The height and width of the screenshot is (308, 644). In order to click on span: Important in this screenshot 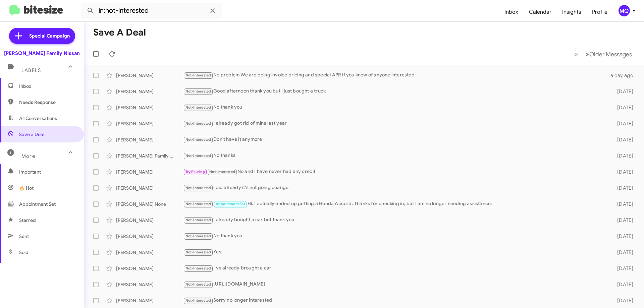, I will do `click(48, 172)`.